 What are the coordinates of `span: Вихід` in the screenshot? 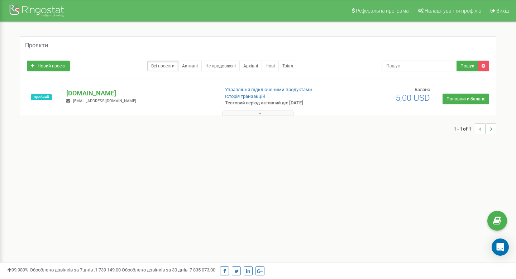 It's located at (502, 11).